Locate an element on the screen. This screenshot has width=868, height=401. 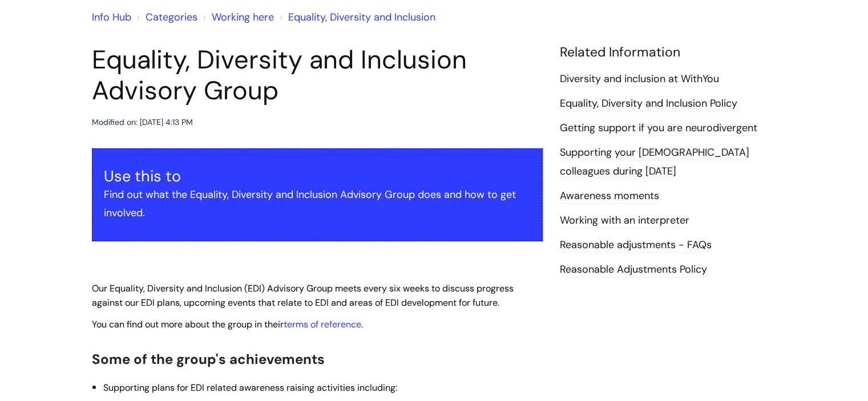
span: Some of the group's achievements is located at coordinates (208, 358).